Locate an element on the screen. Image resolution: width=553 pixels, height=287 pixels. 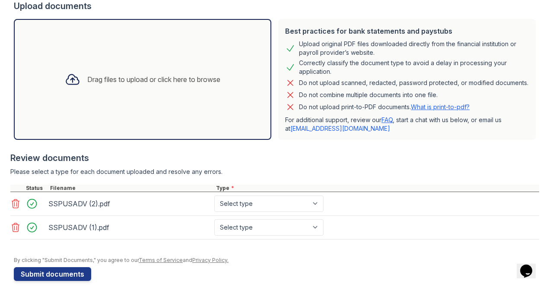
div: SSPUSADV (2).pdf is located at coordinates (130, 204).